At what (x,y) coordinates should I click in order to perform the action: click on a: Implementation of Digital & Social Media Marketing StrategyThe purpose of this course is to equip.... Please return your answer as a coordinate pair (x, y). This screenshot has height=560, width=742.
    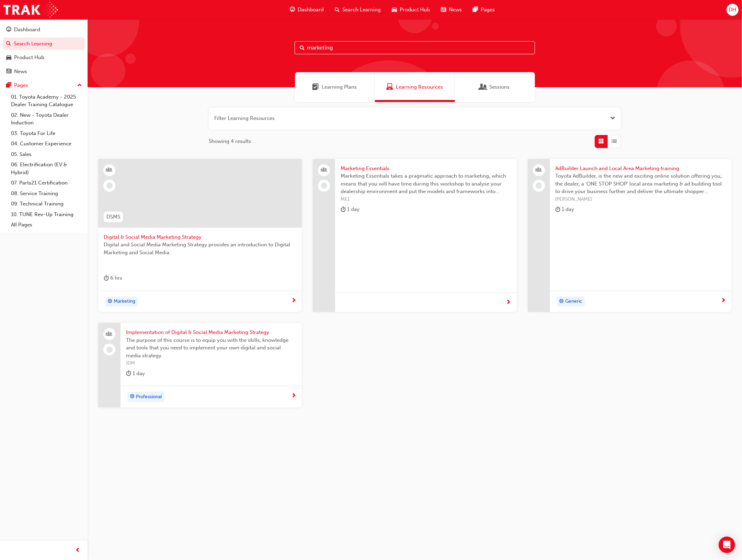
    Looking at the image, I should click on (200, 365).